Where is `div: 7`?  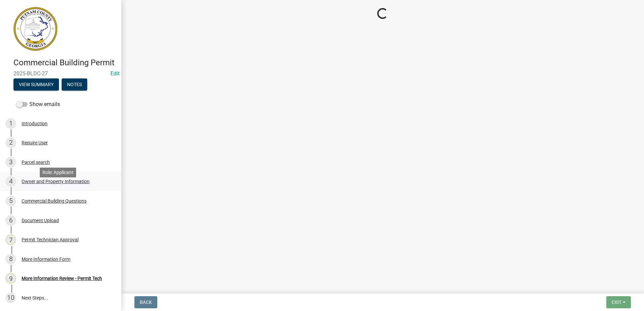 div: 7 is located at coordinates (11, 240).